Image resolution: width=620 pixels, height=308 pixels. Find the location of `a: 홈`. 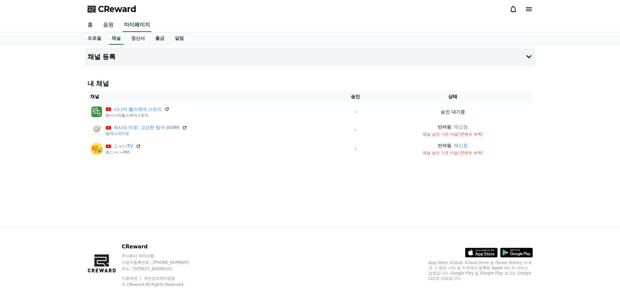

a: 홈 is located at coordinates (90, 25).